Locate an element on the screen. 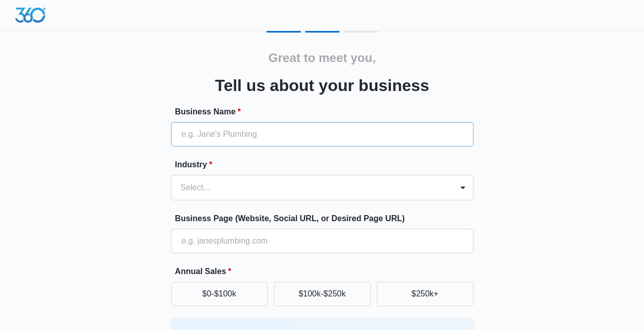 The width and height of the screenshot is (644, 330). input: e.g. Jane's Plumbing is located at coordinates (322, 134).